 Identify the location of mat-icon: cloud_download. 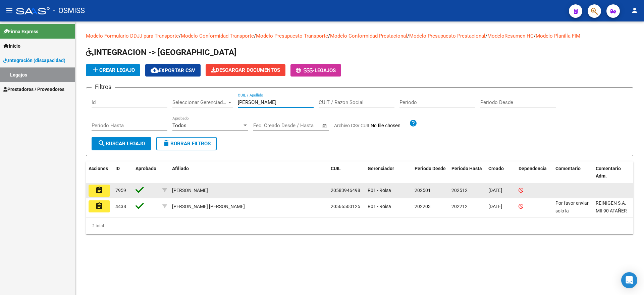
(155, 70).